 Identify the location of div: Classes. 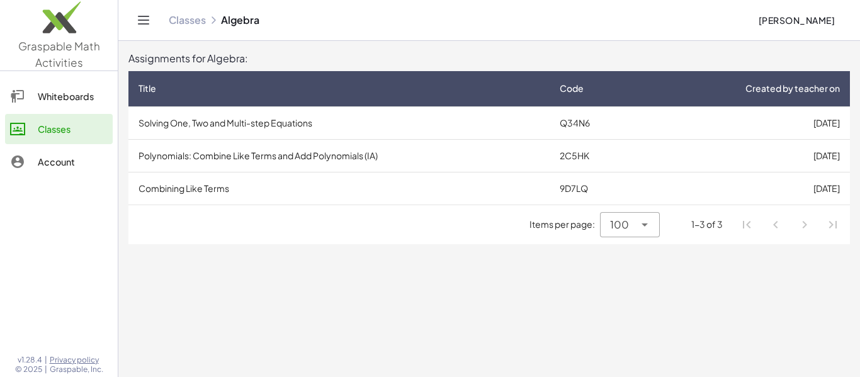
(72, 129).